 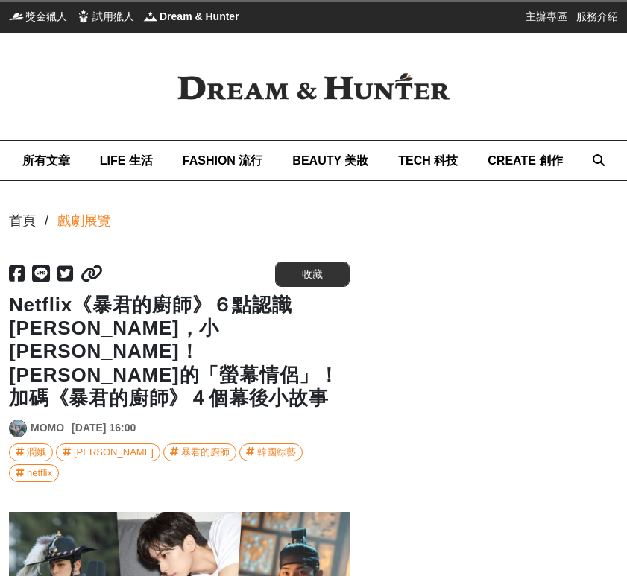 What do you see at coordinates (223, 160) in the screenshot?
I see `a: FASHION 流行` at bounding box center [223, 160].